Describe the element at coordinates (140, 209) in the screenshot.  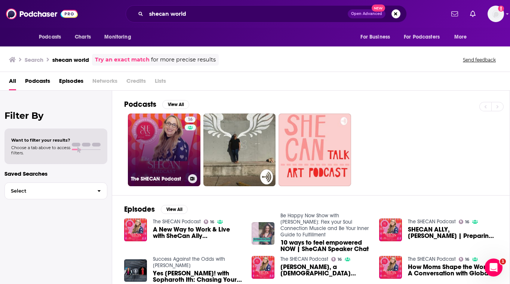
I see `h2: Episodes` at that location.